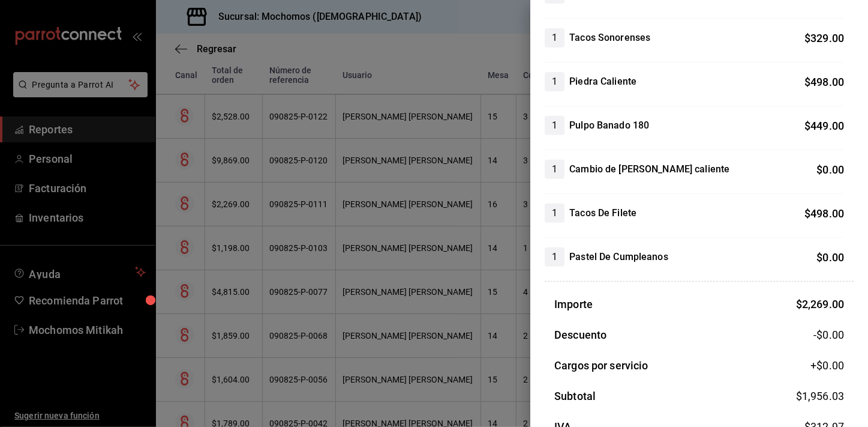  Describe the element at coordinates (573, 304) in the screenshot. I see `h3: Importe` at that location.